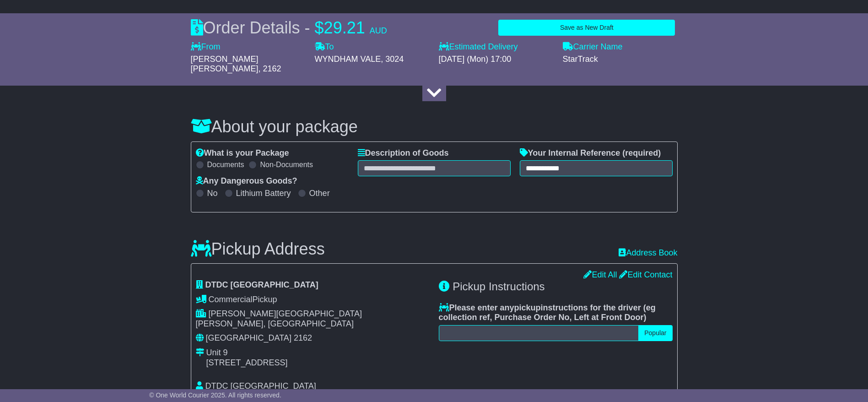  I want to click on label: No, so click(213, 193).